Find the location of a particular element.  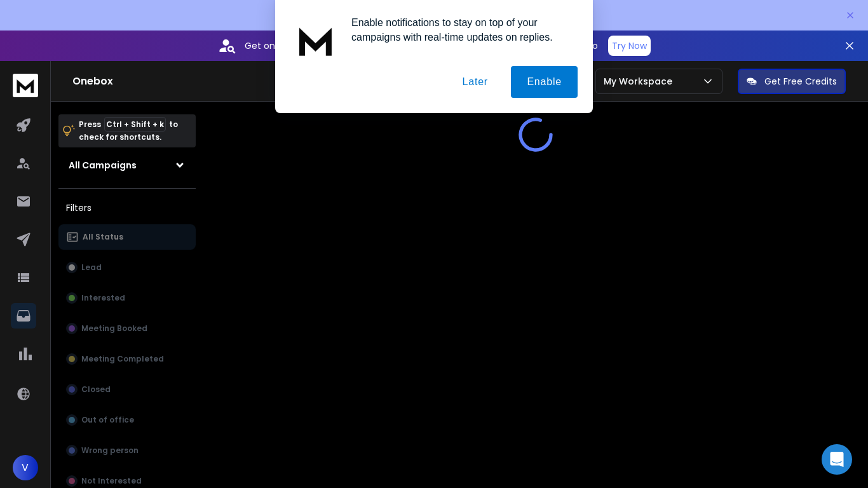

button: Enable is located at coordinates (544, 82).